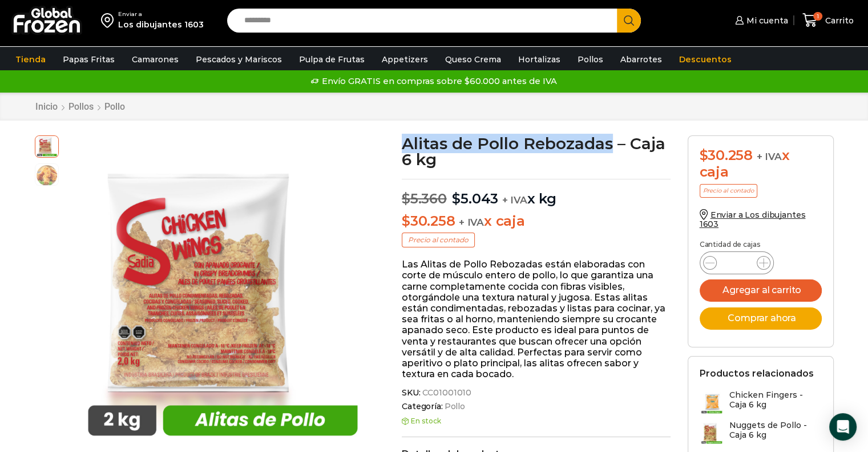 Image resolution: width=868 pixels, height=452 pixels. I want to click on div: Enviar a, so click(161, 14).